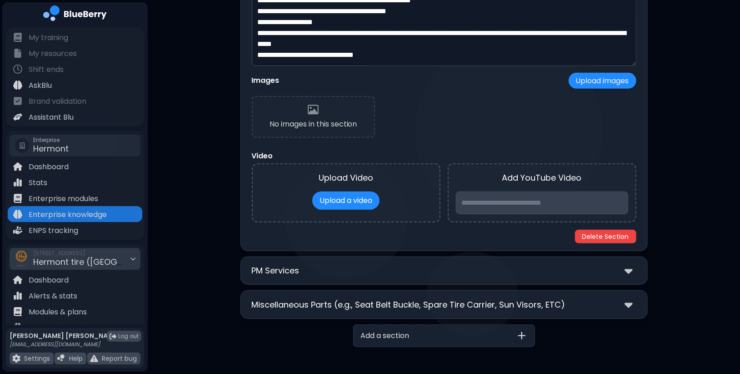 The height and width of the screenshot is (374, 740). Describe the element at coordinates (53, 231) in the screenshot. I see `p: ENPS tracking` at that location.